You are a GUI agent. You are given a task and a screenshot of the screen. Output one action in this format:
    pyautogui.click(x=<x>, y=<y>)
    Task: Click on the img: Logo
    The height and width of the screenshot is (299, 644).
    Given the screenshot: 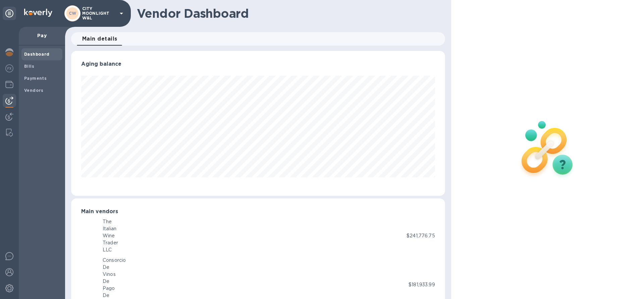 What is the action you would take?
    pyautogui.click(x=38, y=13)
    